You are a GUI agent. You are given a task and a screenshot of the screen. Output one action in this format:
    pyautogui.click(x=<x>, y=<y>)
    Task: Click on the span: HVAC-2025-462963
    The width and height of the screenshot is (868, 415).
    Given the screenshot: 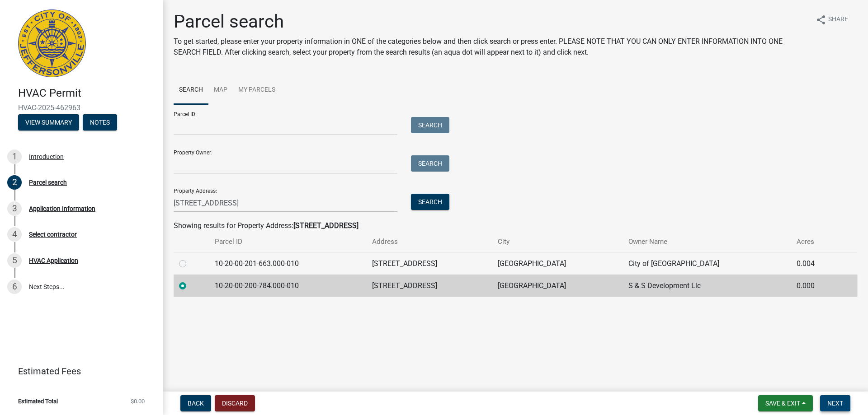 What is the action you would take?
    pyautogui.click(x=82, y=108)
    